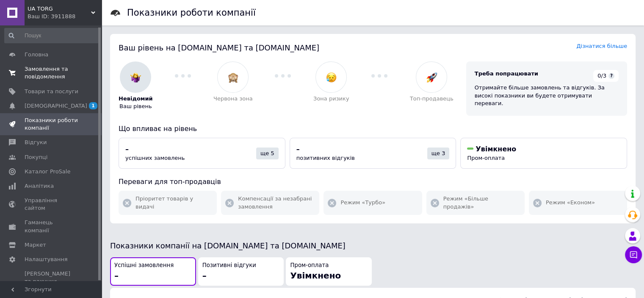 The image size is (644, 298). What do you see at coordinates (51, 204) in the screenshot?
I see `span: Управління сайтом` at bounding box center [51, 204].